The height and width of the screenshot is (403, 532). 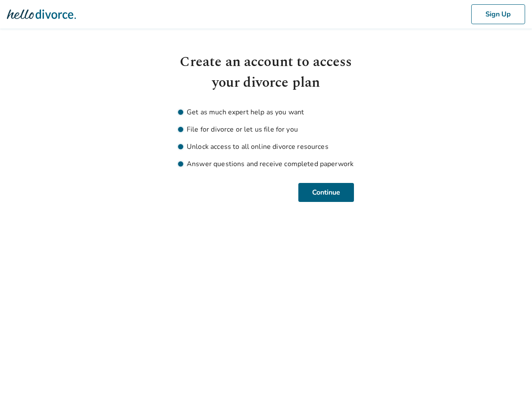 I want to click on li: File for divorce or let us file for you, so click(x=266, y=129).